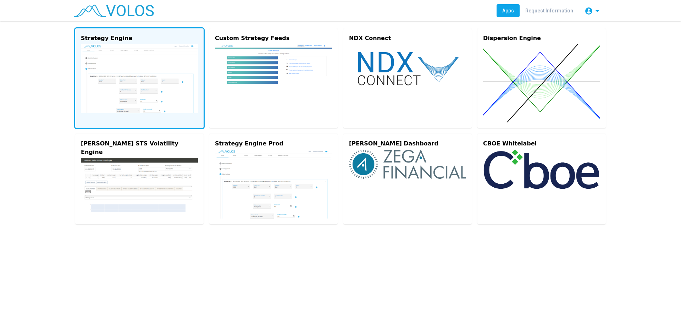  I want to click on span: Apps, so click(508, 11).